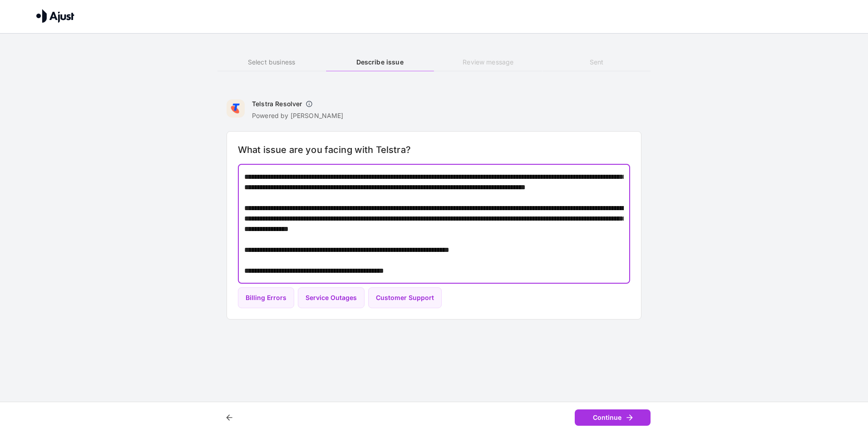 This screenshot has height=433, width=868. I want to click on h6: Review message, so click(488, 62).